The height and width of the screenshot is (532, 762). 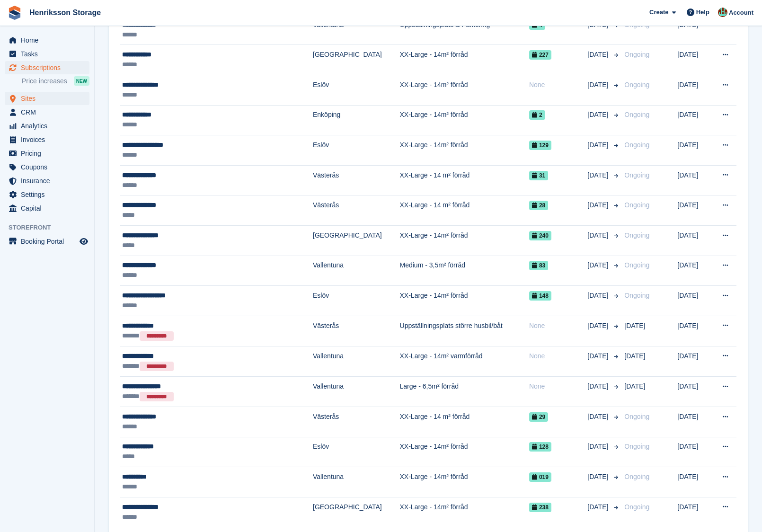 What do you see at coordinates (539, 266) in the screenshot?
I see `span: 83` at bounding box center [539, 266].